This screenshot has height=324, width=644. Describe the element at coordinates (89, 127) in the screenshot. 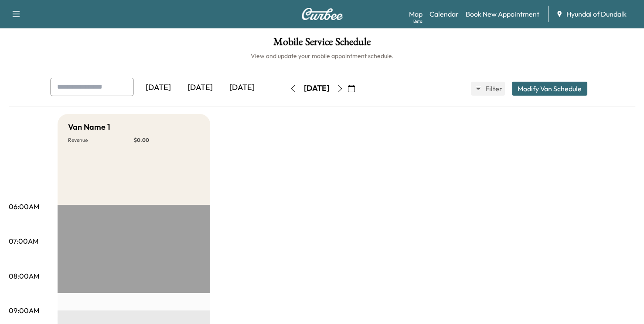

I see `h5: Van Name 1` at that location.